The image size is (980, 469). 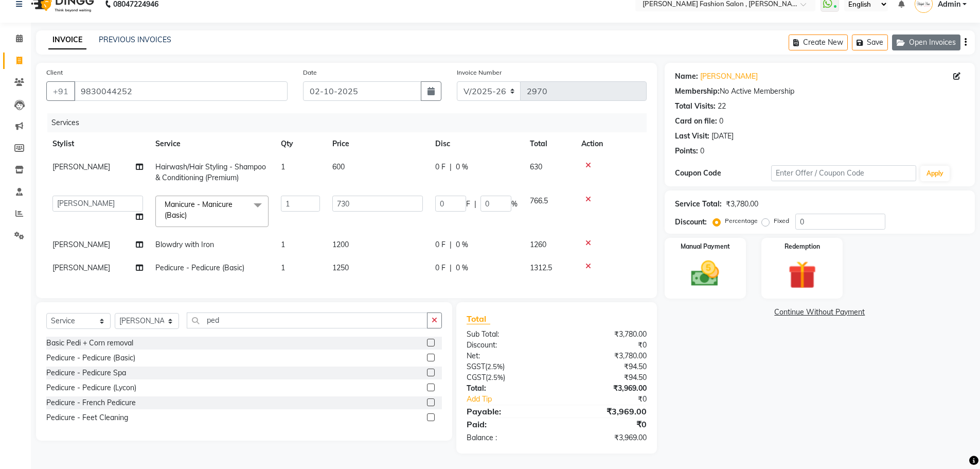 I want to click on span: Total, so click(x=478, y=319).